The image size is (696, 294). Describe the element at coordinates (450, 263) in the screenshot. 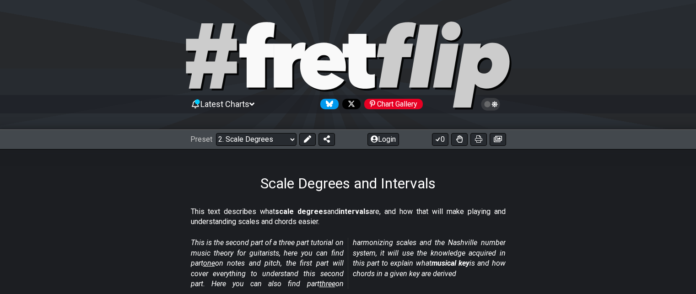

I see `strong: musical key` at that location.